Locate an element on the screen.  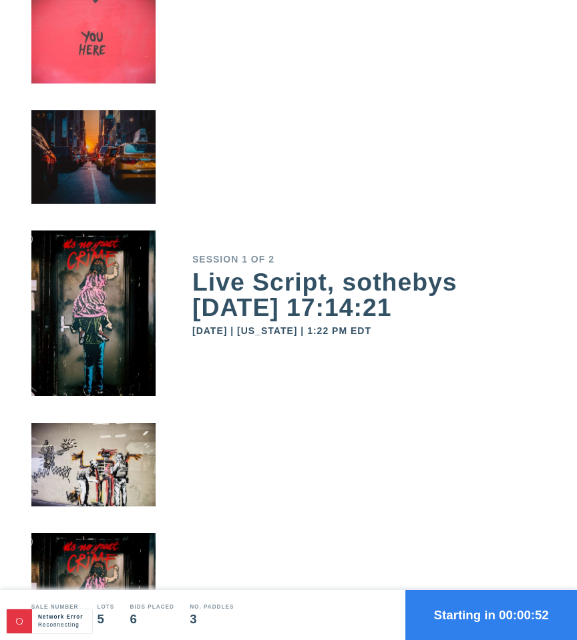
button: Starting in 00:00:52 is located at coordinates (491, 615).